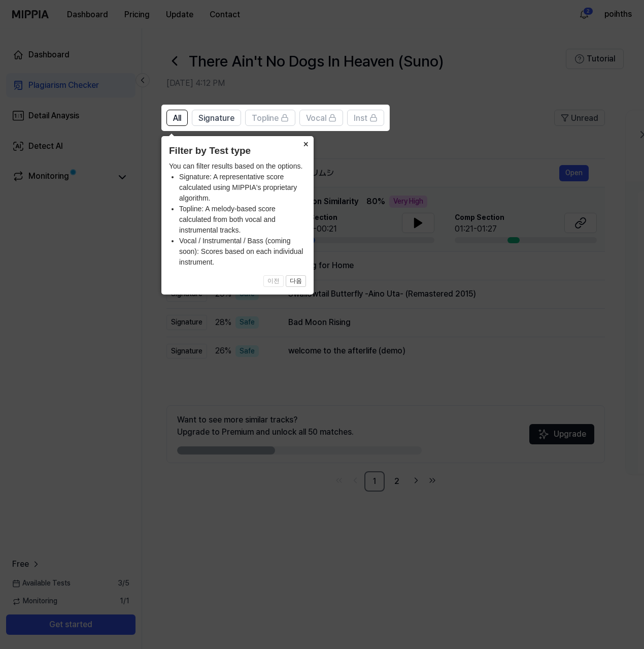 The width and height of the screenshot is (644, 649). Describe the element at coordinates (216, 118) in the screenshot. I see `span: Signature` at that location.